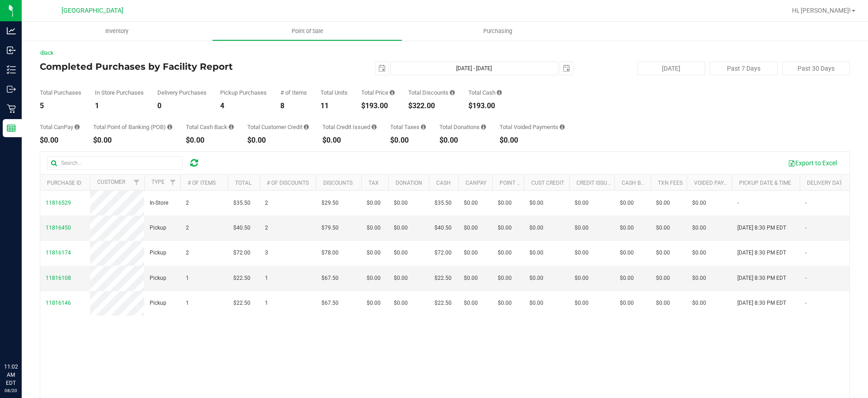 The width and height of the screenshot is (868, 398). Describe the element at coordinates (547, 183) in the screenshot. I see `a: Cust Credit` at that location.